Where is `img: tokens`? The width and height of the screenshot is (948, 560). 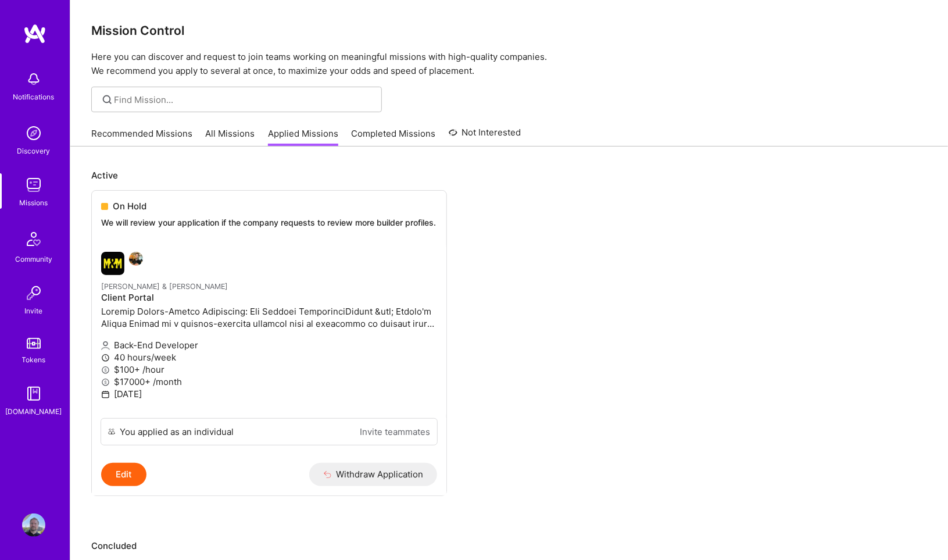 img: tokens is located at coordinates (33, 343).